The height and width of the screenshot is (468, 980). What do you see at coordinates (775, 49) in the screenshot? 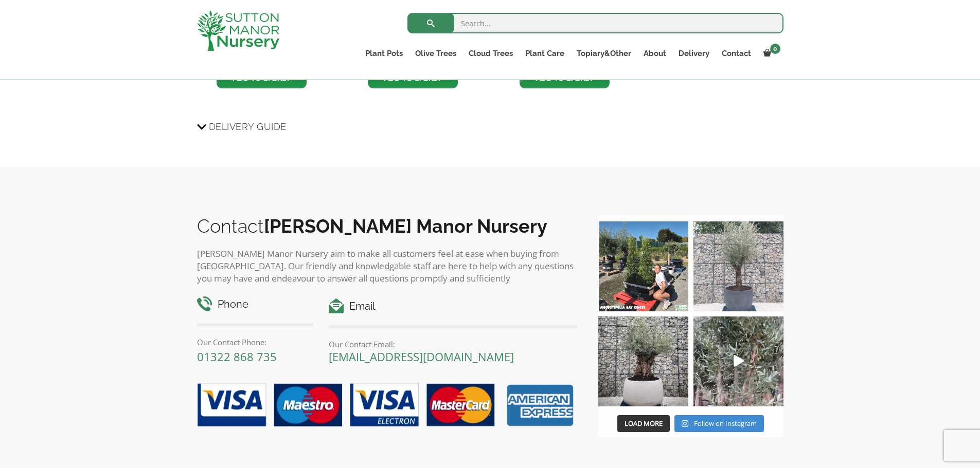
I see `span: 0` at bounding box center [775, 49].